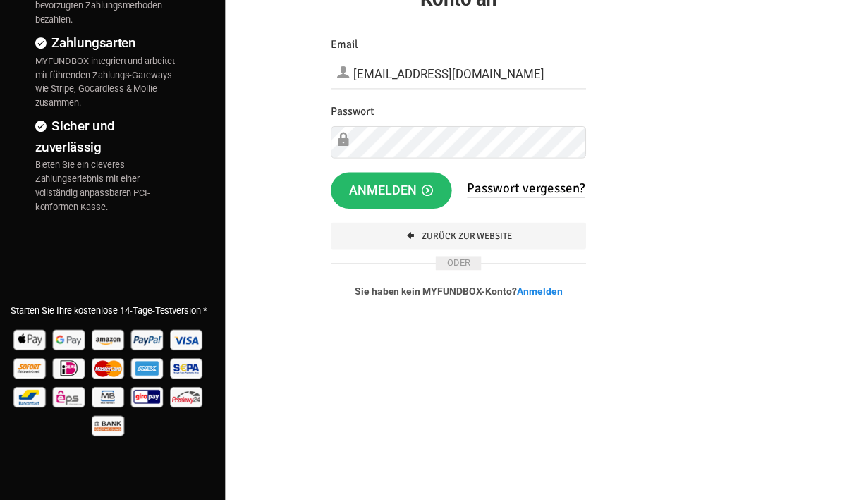 The height and width of the screenshot is (504, 842). What do you see at coordinates (148, 341) in the screenshot?
I see `img: Paypal` at bounding box center [148, 341].